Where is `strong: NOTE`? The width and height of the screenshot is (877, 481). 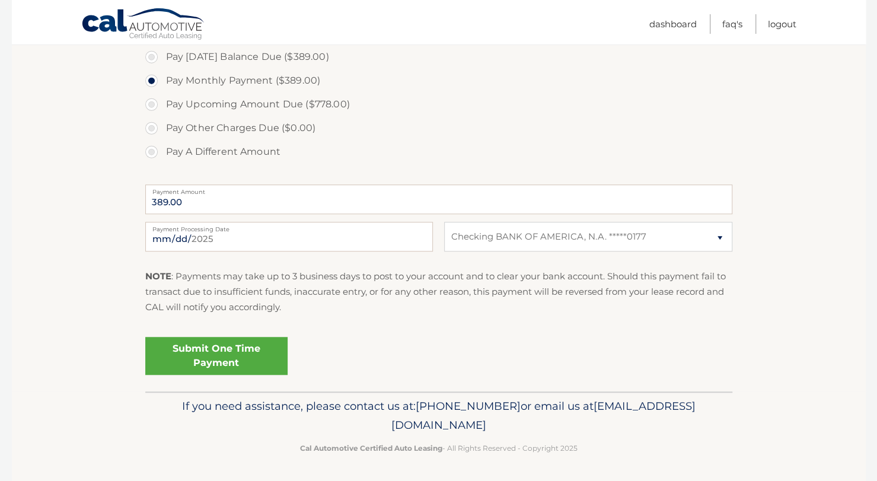
strong: NOTE is located at coordinates (158, 276).